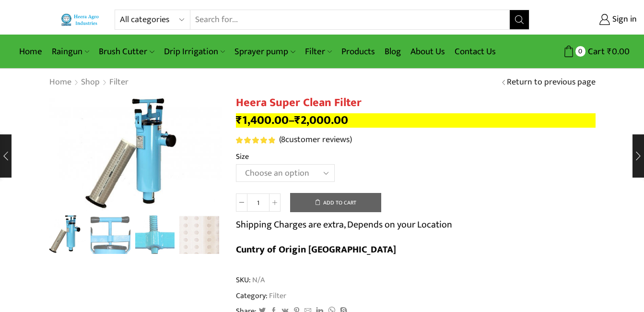  Describe the element at coordinates (155, 235) in the screenshot. I see `a: _Heera-super-clean-filter-2` at that location.